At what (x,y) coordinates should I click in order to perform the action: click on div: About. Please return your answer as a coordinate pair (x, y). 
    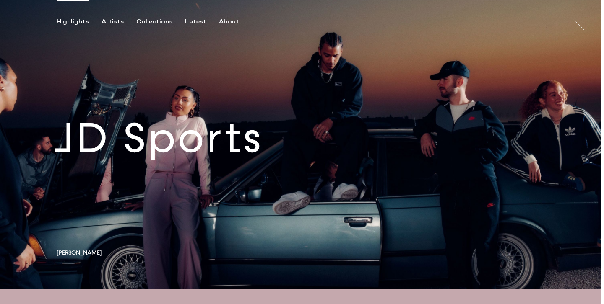
    Looking at the image, I should click on (229, 22).